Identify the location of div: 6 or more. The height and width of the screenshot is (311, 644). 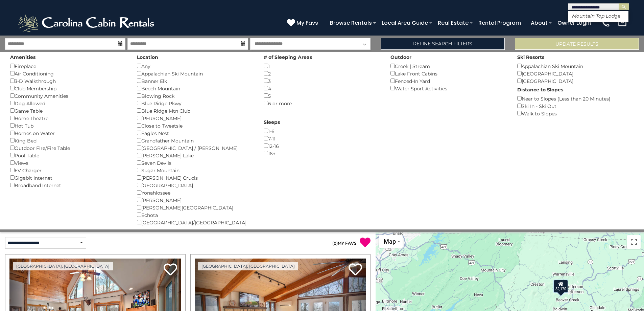
(322, 103).